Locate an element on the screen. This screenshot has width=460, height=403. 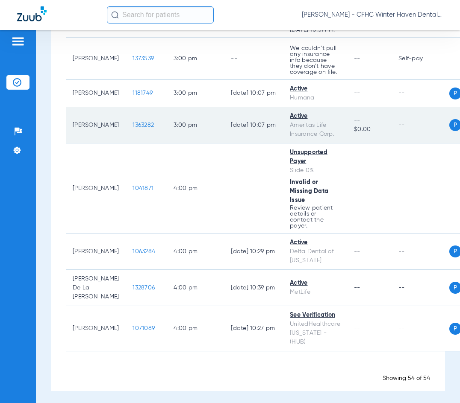
div: Humana is located at coordinates (315, 98).